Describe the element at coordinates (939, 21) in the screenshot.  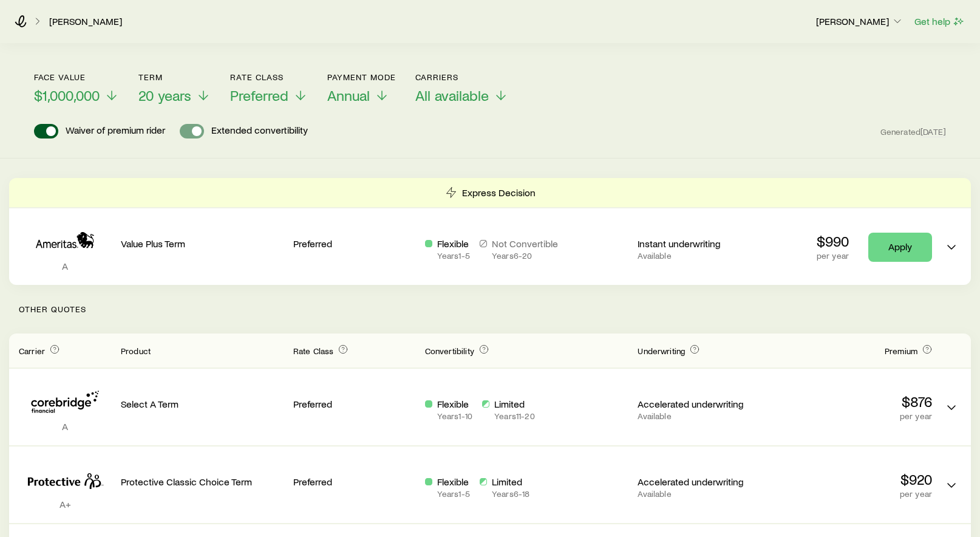
I see `button: Get help` at that location.